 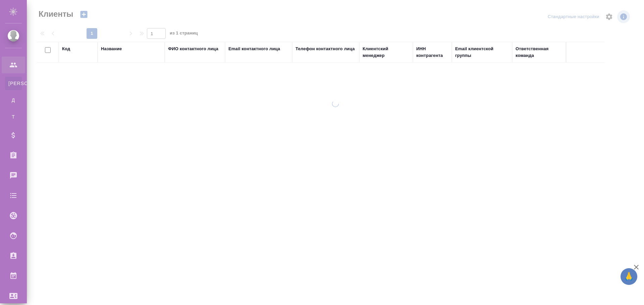 What do you see at coordinates (325, 49) in the screenshot?
I see `div: Телефон контактного лица` at bounding box center [325, 49].